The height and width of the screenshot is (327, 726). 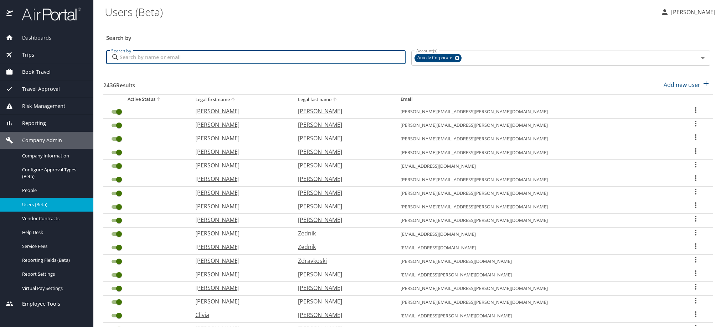 I want to click on span: People, so click(x=53, y=190).